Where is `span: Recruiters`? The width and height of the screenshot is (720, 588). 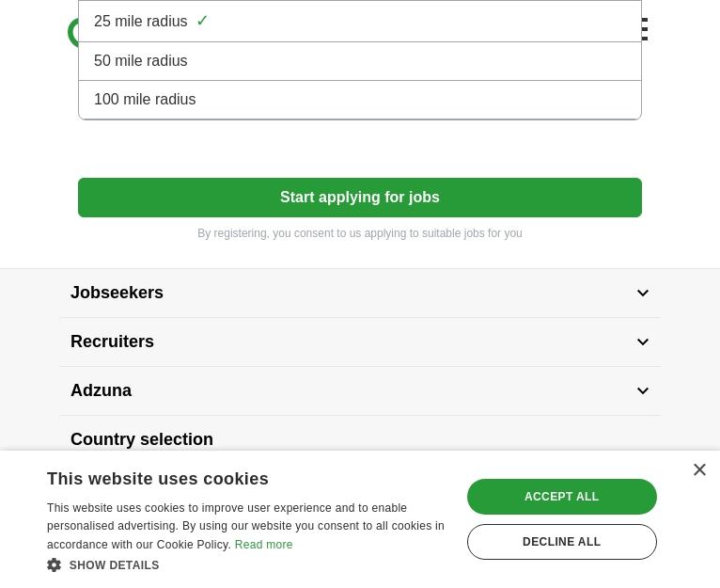
span: Recruiters is located at coordinates (112, 341).